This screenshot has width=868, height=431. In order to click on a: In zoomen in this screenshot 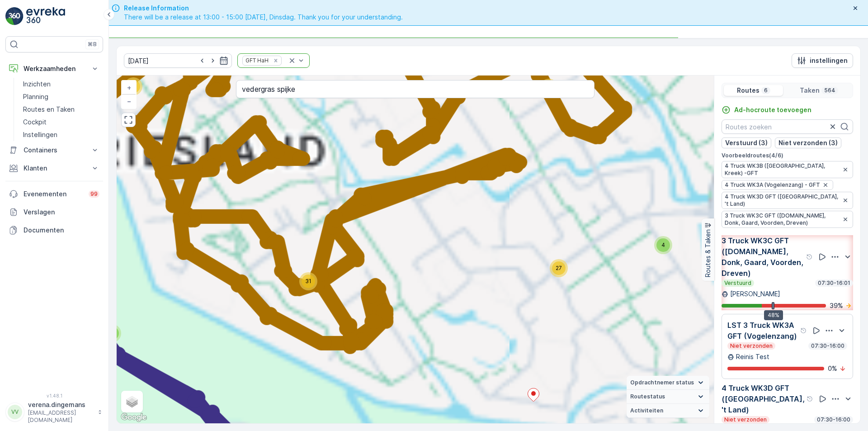, I will do `click(129, 88)`.